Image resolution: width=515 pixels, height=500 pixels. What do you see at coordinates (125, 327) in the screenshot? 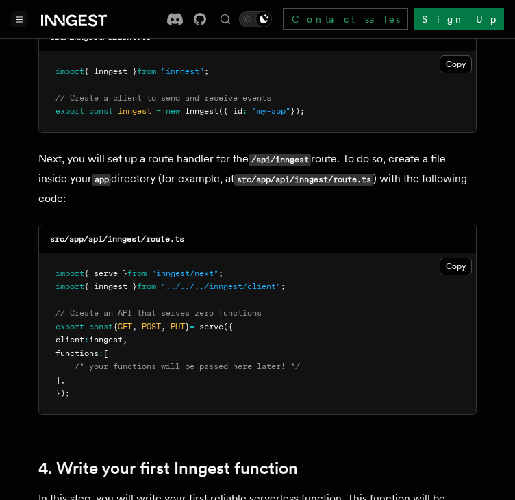
I see `span: GET` at bounding box center [125, 327].